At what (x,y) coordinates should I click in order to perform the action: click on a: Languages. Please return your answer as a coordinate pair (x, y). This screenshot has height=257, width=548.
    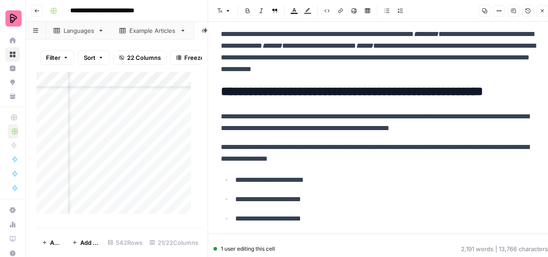
    Looking at the image, I should click on (79, 31).